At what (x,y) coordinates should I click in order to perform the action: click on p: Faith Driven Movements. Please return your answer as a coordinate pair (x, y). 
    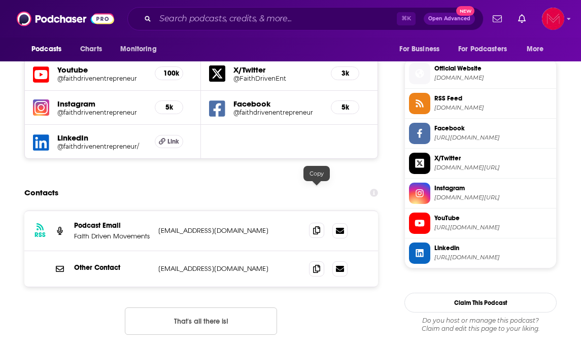
    Looking at the image, I should click on (112, 236).